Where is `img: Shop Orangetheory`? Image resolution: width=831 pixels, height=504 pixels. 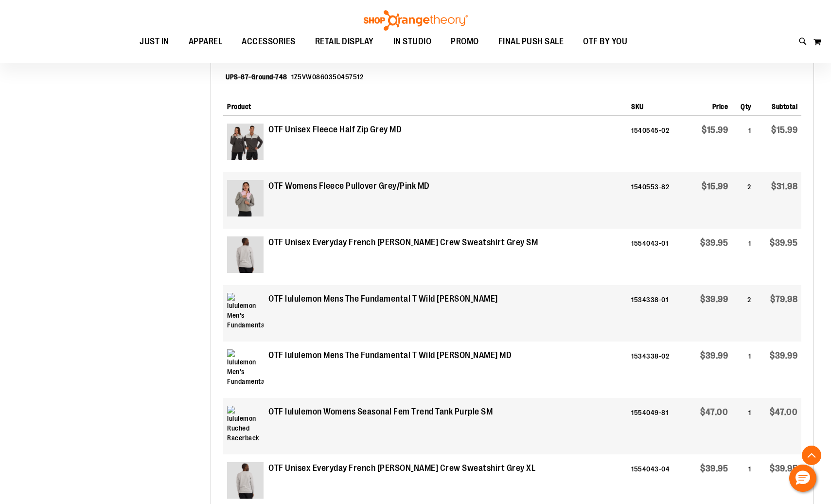 img: Shop Orangetheory is located at coordinates (416, 20).